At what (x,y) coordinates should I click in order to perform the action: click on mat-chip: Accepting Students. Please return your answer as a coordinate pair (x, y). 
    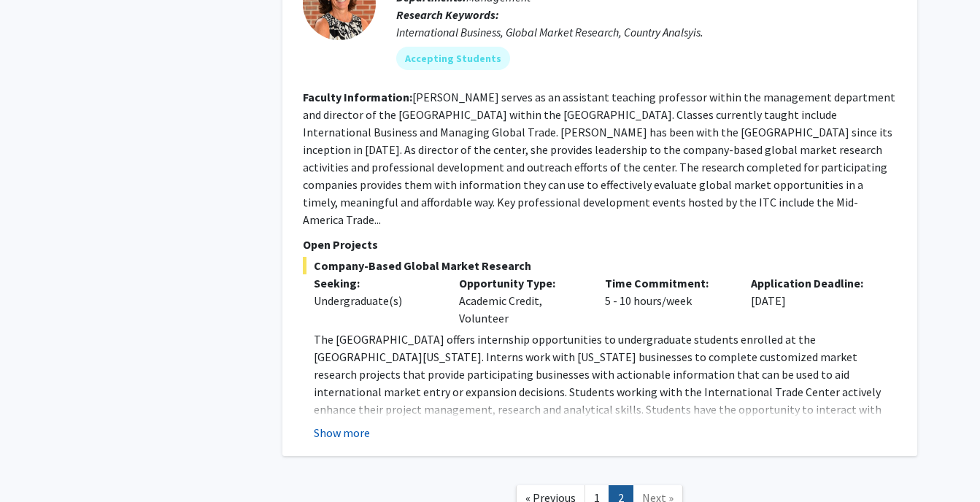
    Looking at the image, I should click on (453, 58).